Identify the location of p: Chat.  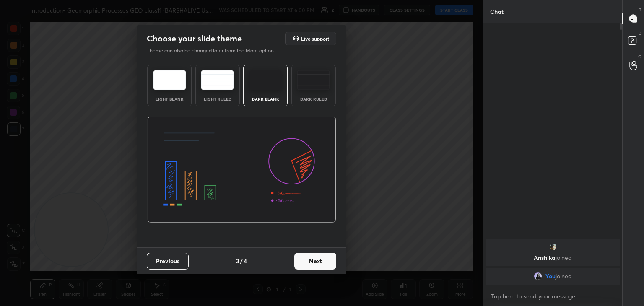
(497, 11).